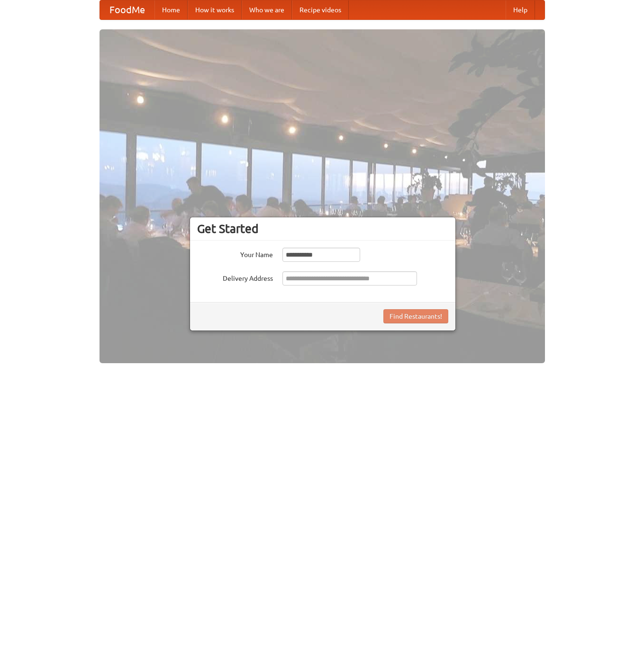 This screenshot has height=670, width=644. I want to click on a: Who we are, so click(267, 10).